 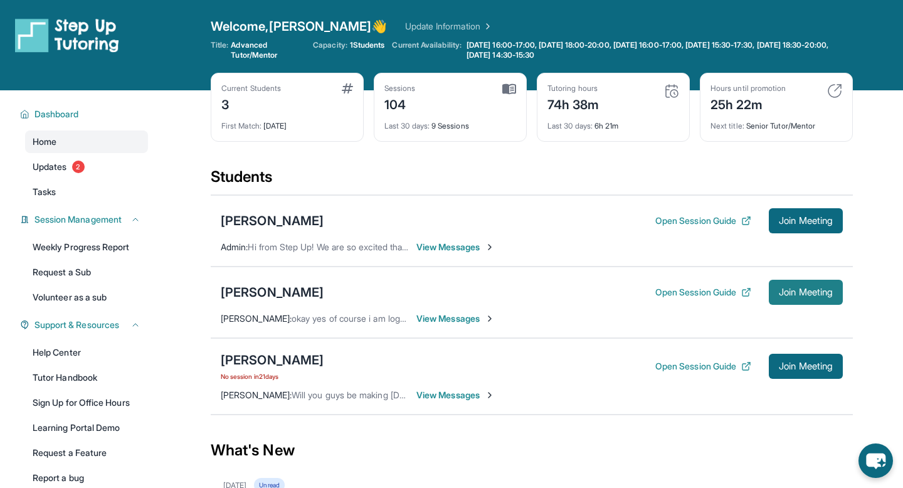 What do you see at coordinates (532, 450) in the screenshot?
I see `div: What's New` at bounding box center [532, 450].